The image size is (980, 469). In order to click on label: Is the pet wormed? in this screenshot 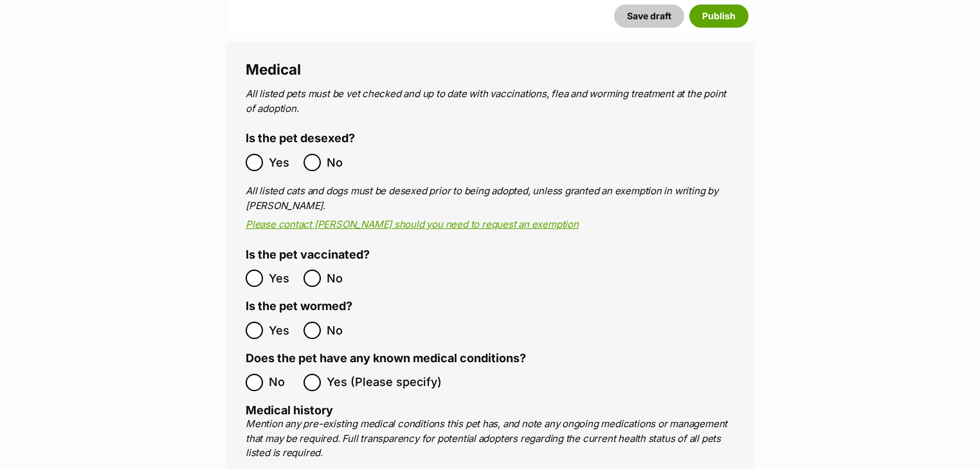, I will do `click(299, 306)`.